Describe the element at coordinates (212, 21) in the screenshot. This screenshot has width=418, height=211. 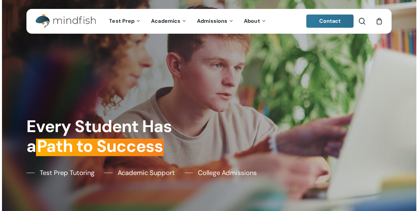
I see `span: Admissions` at that location.